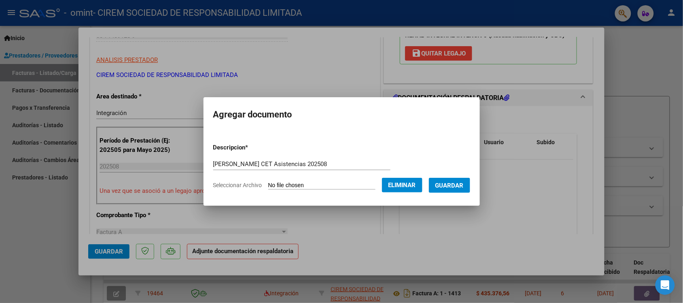  I want to click on button: Guardar, so click(450, 185).